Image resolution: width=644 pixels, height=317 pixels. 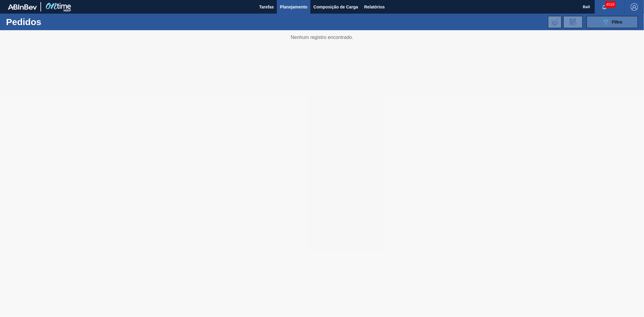 I want to click on h1: Pedidos, so click(x=52, y=22).